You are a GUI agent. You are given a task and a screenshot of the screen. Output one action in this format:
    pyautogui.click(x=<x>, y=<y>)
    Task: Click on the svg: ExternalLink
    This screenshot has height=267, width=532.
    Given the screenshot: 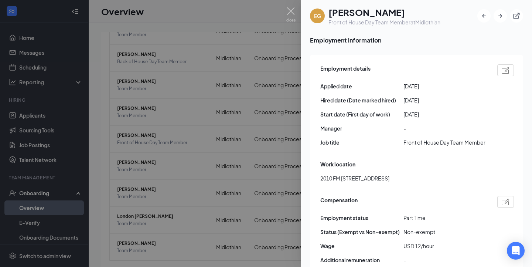 What is the action you would take?
    pyautogui.click(x=517, y=16)
    